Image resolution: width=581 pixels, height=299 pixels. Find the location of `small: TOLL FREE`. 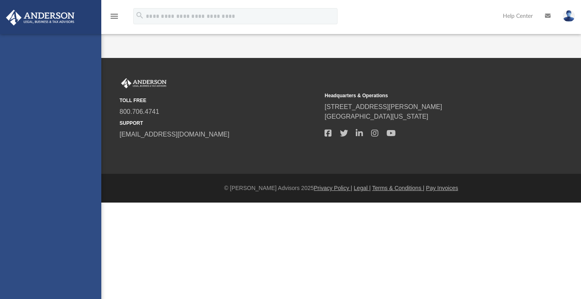

small: TOLL FREE is located at coordinates (219, 101).